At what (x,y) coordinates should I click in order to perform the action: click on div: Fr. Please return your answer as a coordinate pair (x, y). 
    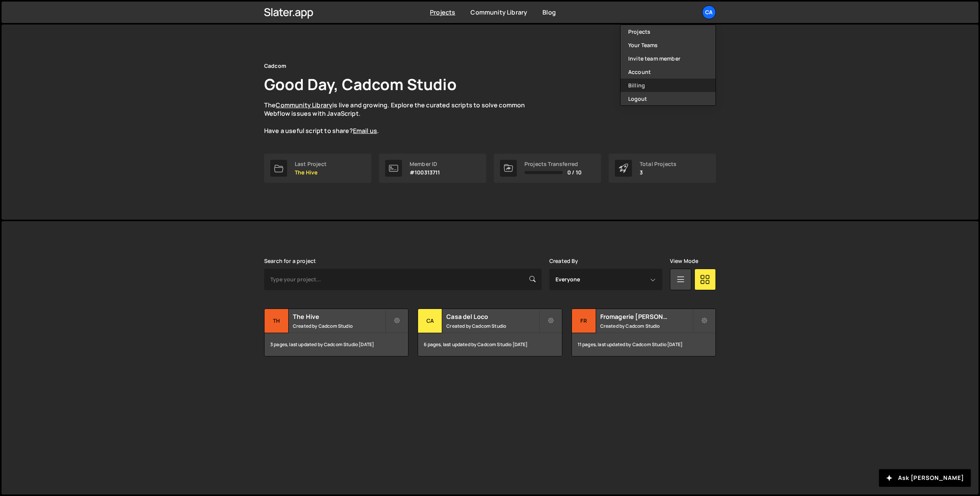
    Looking at the image, I should click on (584, 321).